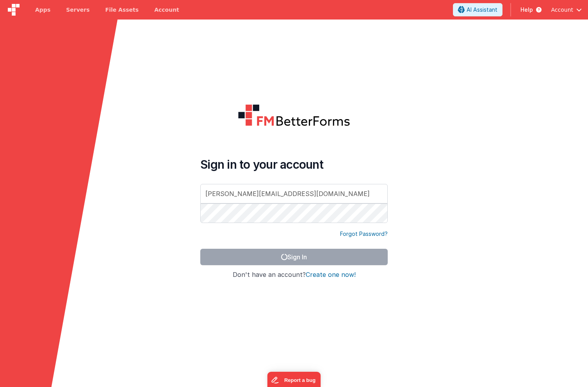  I want to click on span: Servers, so click(78, 10).